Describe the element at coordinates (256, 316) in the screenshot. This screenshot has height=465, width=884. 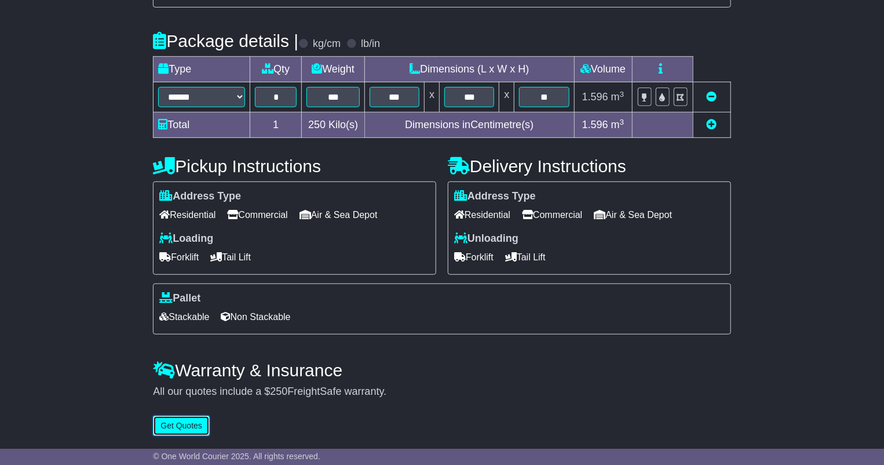
I see `span: Non Stackable` at that location.